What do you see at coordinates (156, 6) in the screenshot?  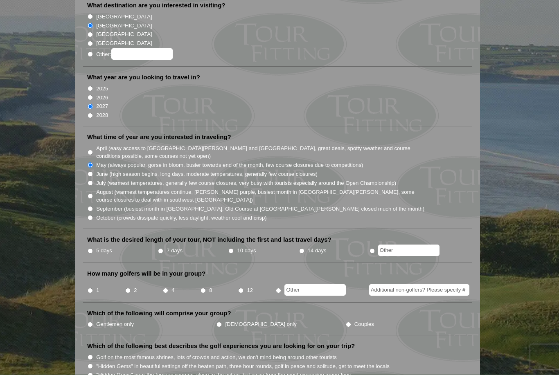 I see `label: What destination are you interested in visiting?` at bounding box center [156, 6].